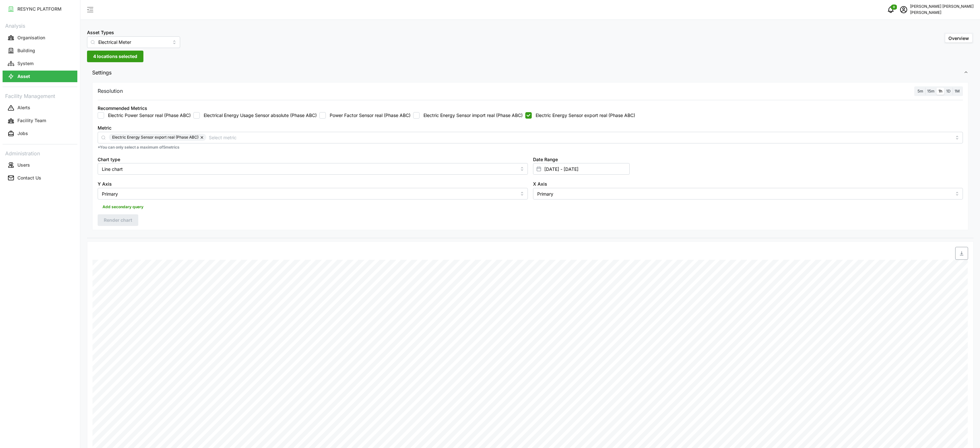 The width and height of the screenshot is (980, 448). I want to click on p: Jobs, so click(22, 133).